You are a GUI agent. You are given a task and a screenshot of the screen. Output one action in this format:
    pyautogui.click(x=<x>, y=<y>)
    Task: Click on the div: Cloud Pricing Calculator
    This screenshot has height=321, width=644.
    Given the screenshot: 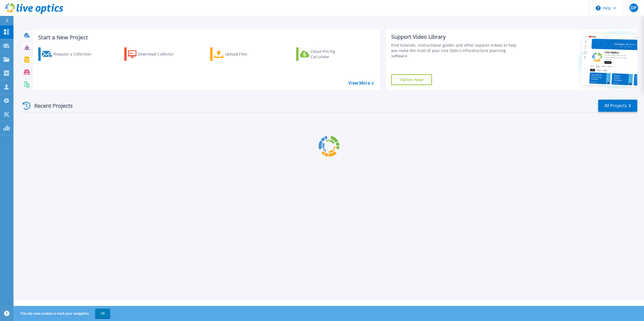 What is the action you would take?
    pyautogui.click(x=332, y=54)
    